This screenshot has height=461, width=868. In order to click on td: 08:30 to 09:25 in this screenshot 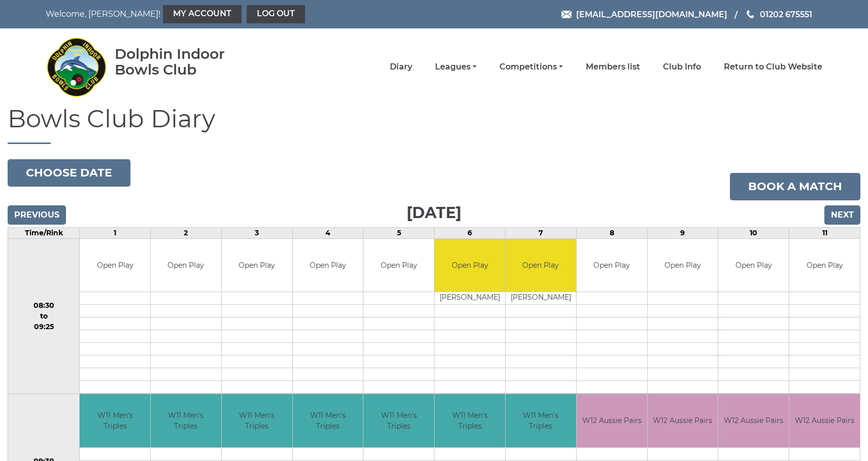, I will do `click(44, 316)`.